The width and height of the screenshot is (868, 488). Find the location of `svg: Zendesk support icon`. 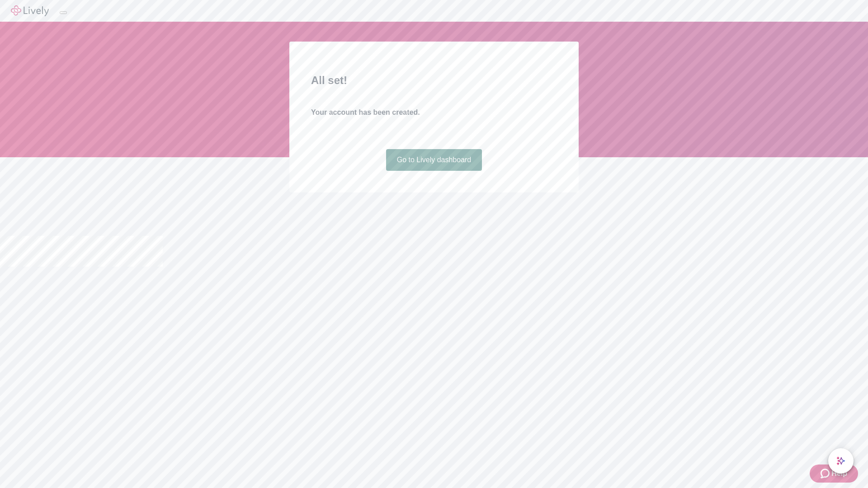

svg: Zendesk support icon is located at coordinates (826, 473).